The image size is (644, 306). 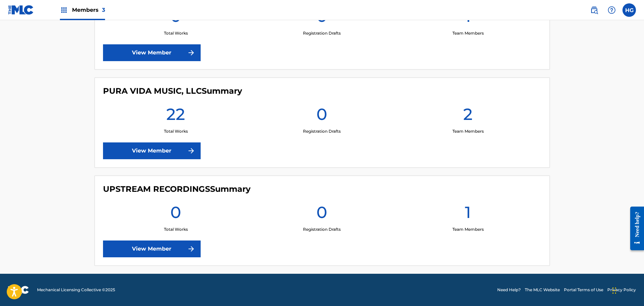 I want to click on h1: 1, so click(x=468, y=215).